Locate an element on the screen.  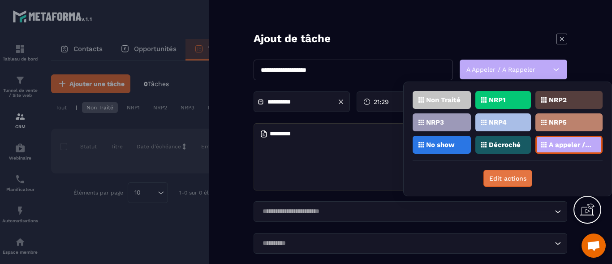
p: No show is located at coordinates (440, 145).